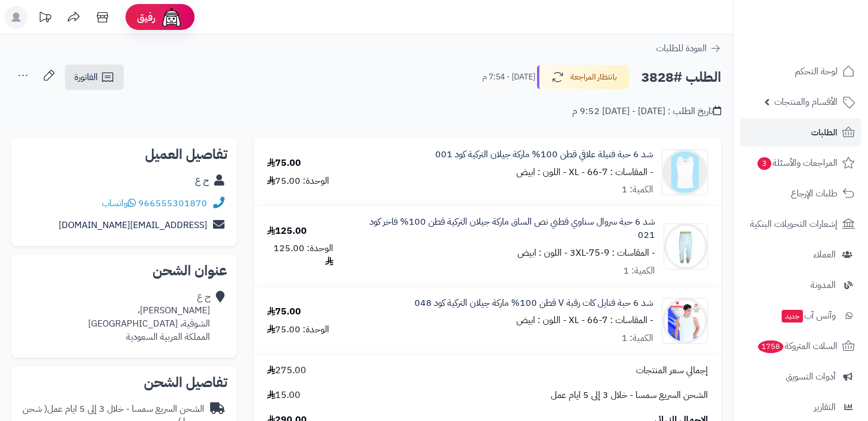 The height and width of the screenshot is (421, 868). Describe the element at coordinates (146, 17) in the screenshot. I see `span: رفيق` at that location.